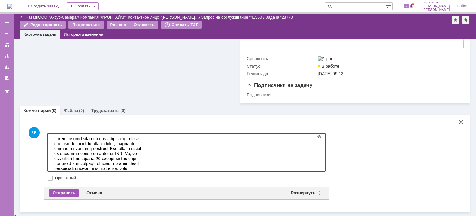 The width and height of the screenshot is (476, 216). What do you see at coordinates (105, 110) in the screenshot?
I see `a: Трудозатраты` at bounding box center [105, 110].